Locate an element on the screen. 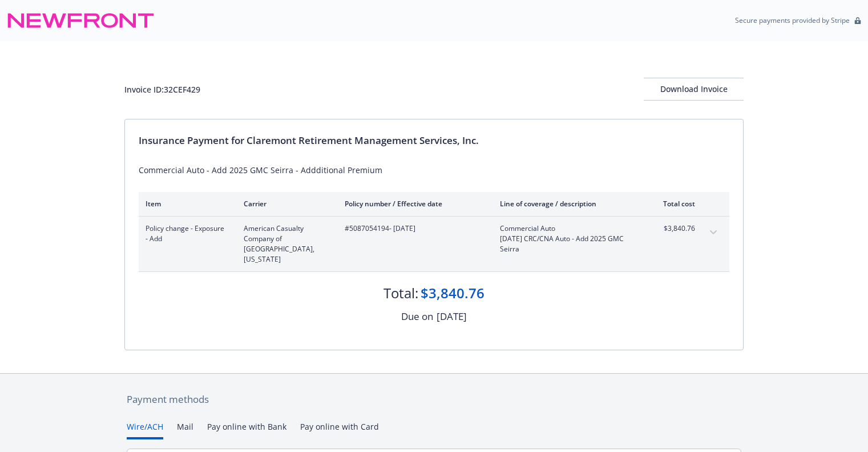  button: Mail is located at coordinates (185, 430).